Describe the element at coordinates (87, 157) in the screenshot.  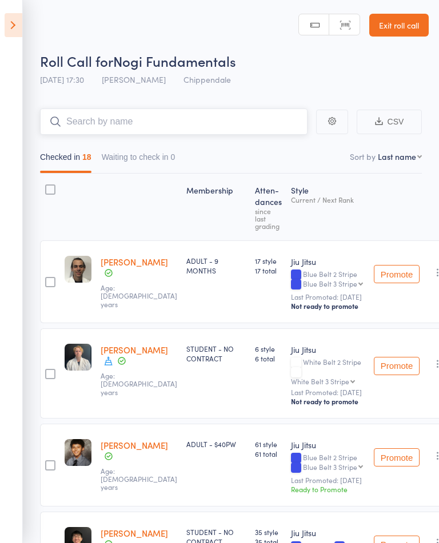
I see `div: 18` at that location.